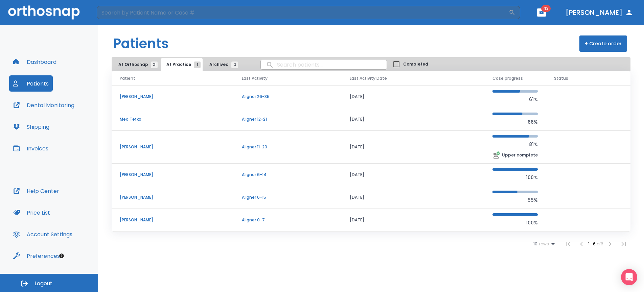  What do you see at coordinates (31, 83) in the screenshot?
I see `button: Patients` at bounding box center [31, 83].